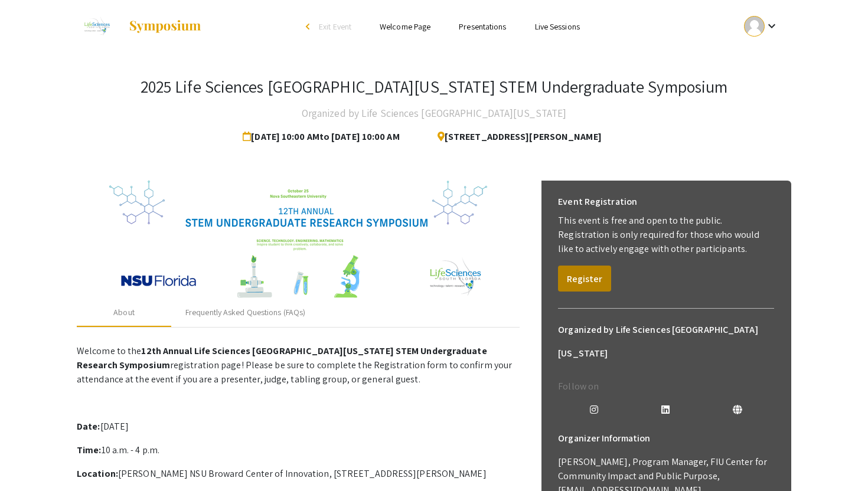  Describe the element at coordinates (89, 426) in the screenshot. I see `strong: Date:` at that location.